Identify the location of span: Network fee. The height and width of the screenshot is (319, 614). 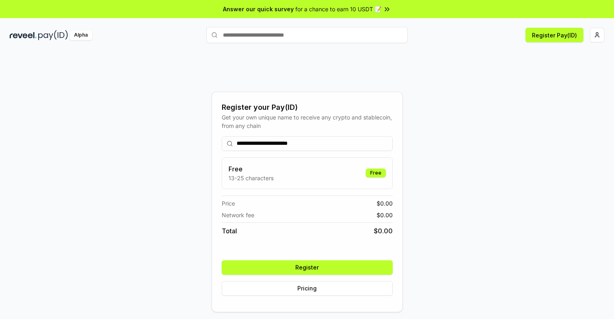
(238, 215).